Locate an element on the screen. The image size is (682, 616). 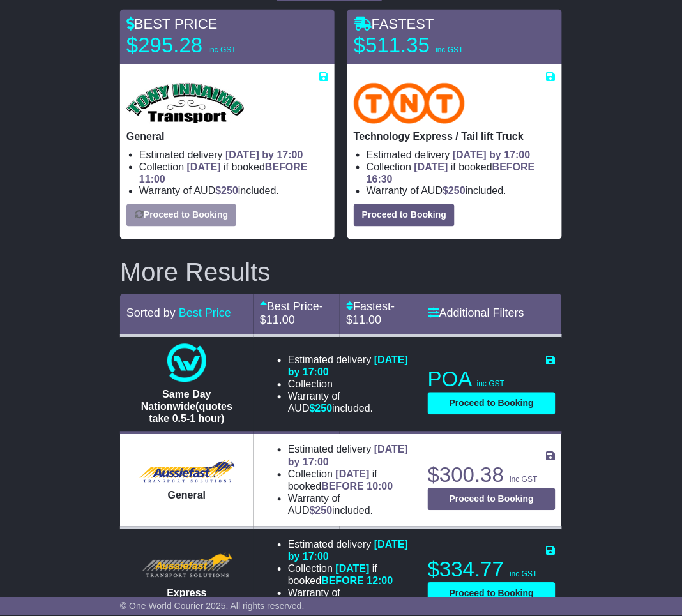
p: $300.38 is located at coordinates (492, 476).